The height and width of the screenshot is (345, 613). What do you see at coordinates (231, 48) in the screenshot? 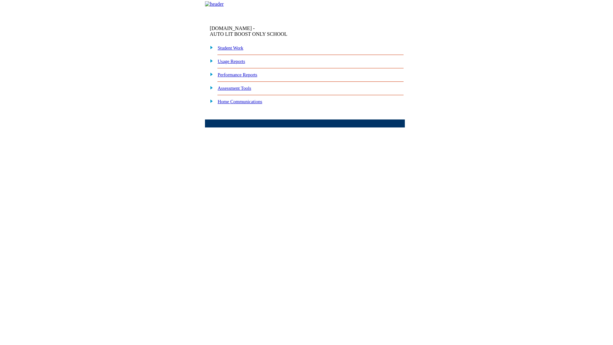
I see `a: Student Work` at bounding box center [231, 48].